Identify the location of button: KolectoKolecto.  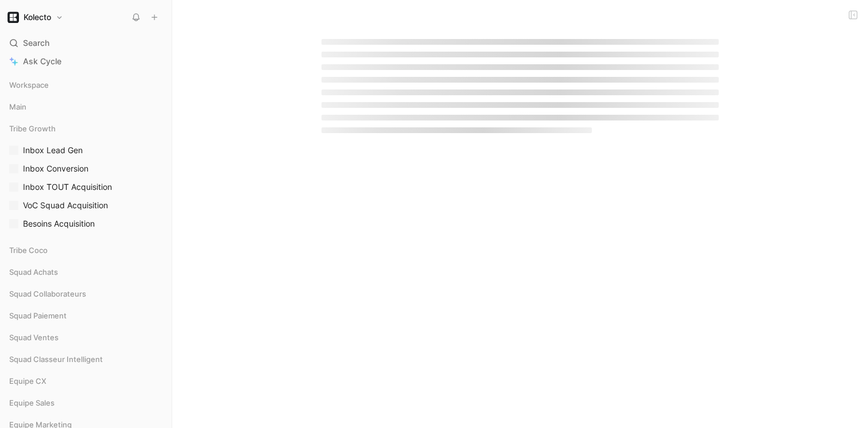
(35, 17).